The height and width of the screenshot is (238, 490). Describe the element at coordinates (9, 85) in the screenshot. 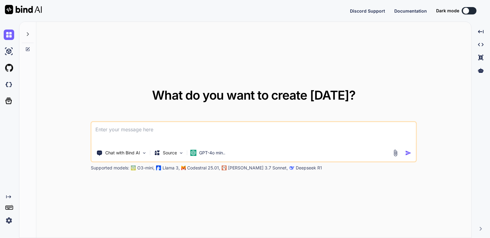

I see `img: darkCloudIdeIcon` at that location.